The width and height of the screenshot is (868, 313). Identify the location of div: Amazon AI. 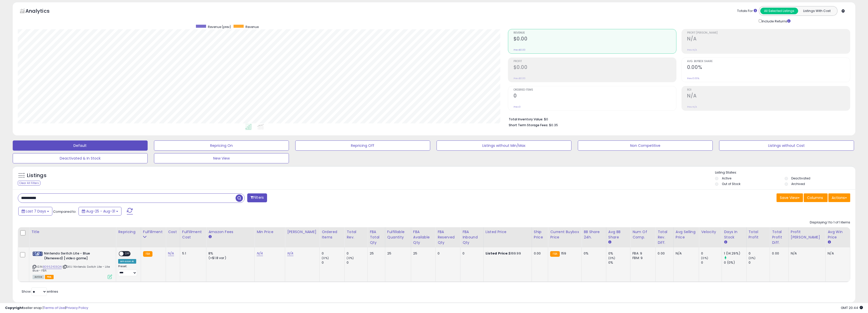
(127, 261).